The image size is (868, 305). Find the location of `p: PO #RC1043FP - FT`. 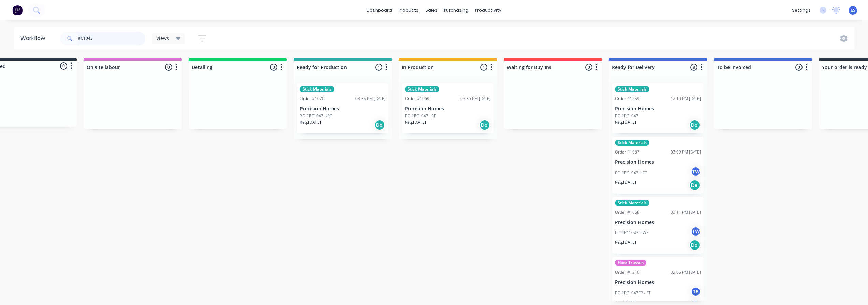

p: PO #RC1043FP - FT is located at coordinates (633, 293).